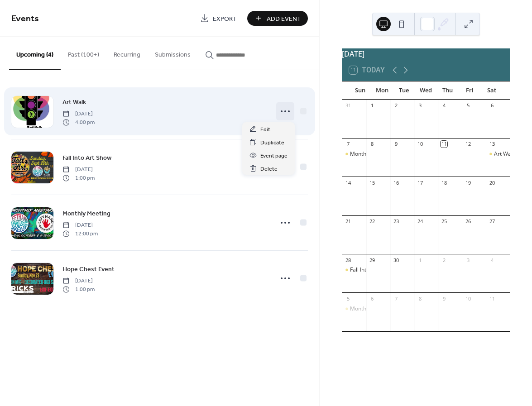 Image resolution: width=532 pixels, height=406 pixels. What do you see at coordinates (348, 221) in the screenshot?
I see `div: 21` at bounding box center [348, 221].